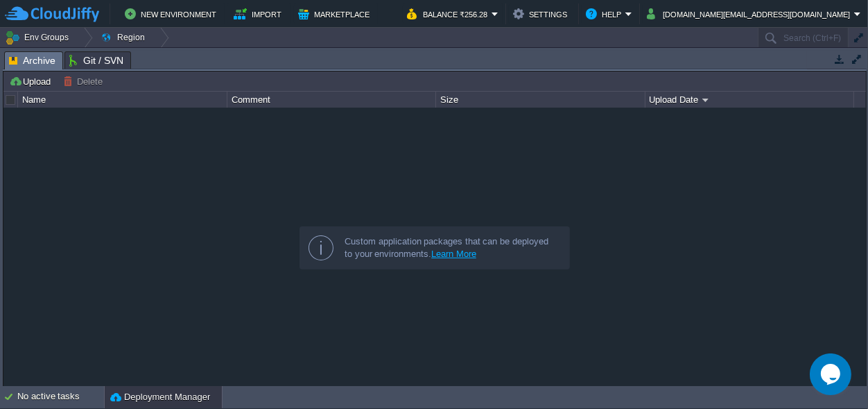 The height and width of the screenshot is (409, 868). I want to click on a: Learn More, so click(453, 253).